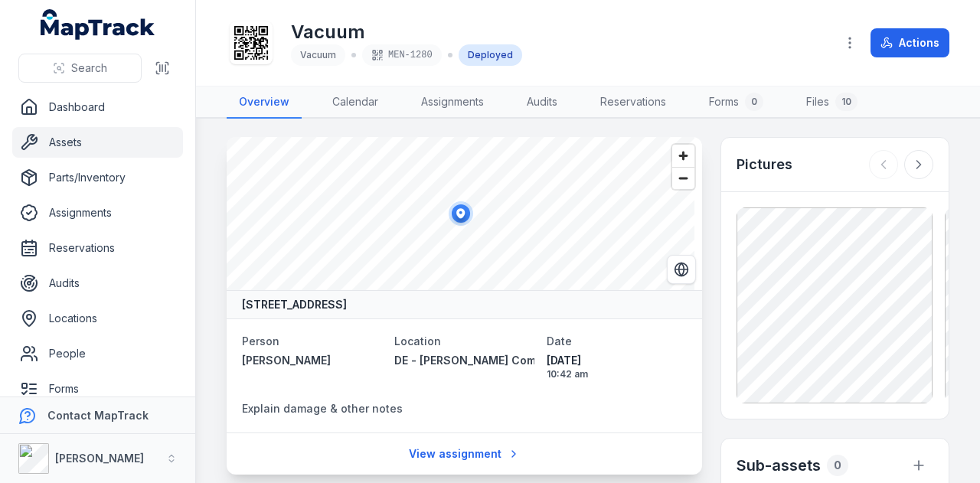  Describe the element at coordinates (407, 32) in the screenshot. I see `h1: Vacuum` at that location.